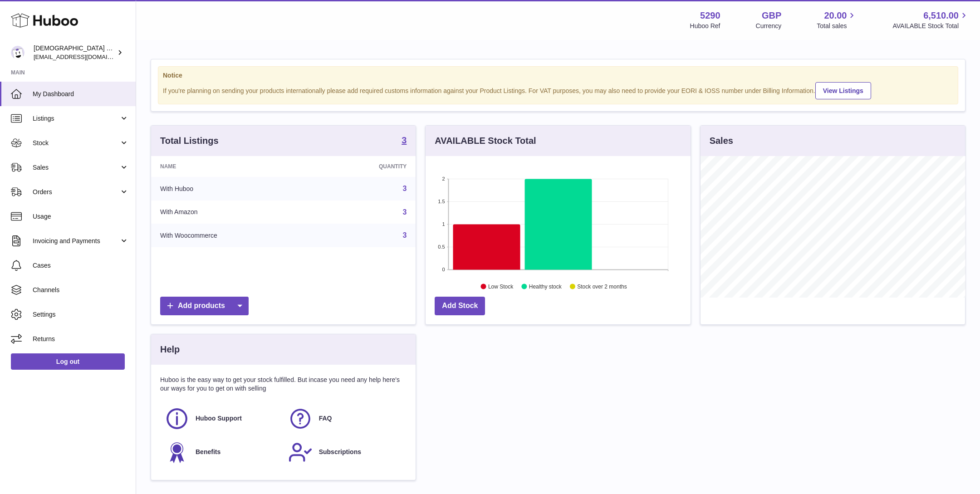 This screenshot has width=980, height=494. Describe the element at coordinates (233, 189) in the screenshot. I see `td: With Huboo` at that location.